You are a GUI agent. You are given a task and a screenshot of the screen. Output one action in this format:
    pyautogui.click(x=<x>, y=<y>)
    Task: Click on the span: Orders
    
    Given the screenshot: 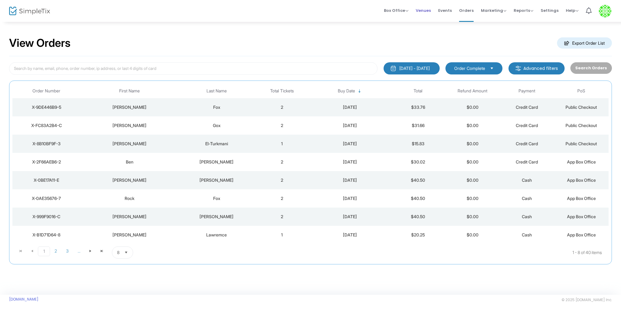 What is the action you would take?
    pyautogui.click(x=467, y=10)
    